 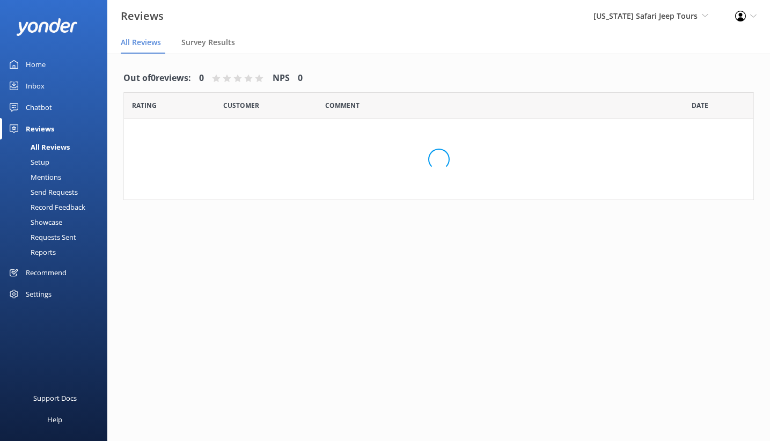 What do you see at coordinates (41, 237) in the screenshot?
I see `div: Requests Sent` at bounding box center [41, 237].